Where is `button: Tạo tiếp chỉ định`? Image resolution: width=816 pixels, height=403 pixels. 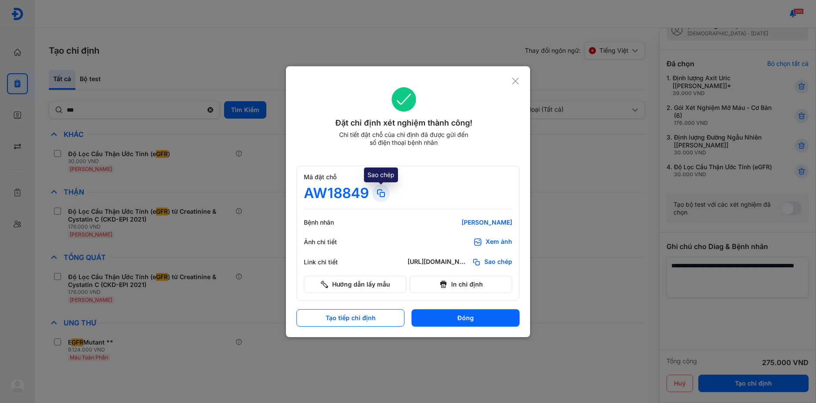 button: Tạo tiếp chỉ định is located at coordinates (351, 318).